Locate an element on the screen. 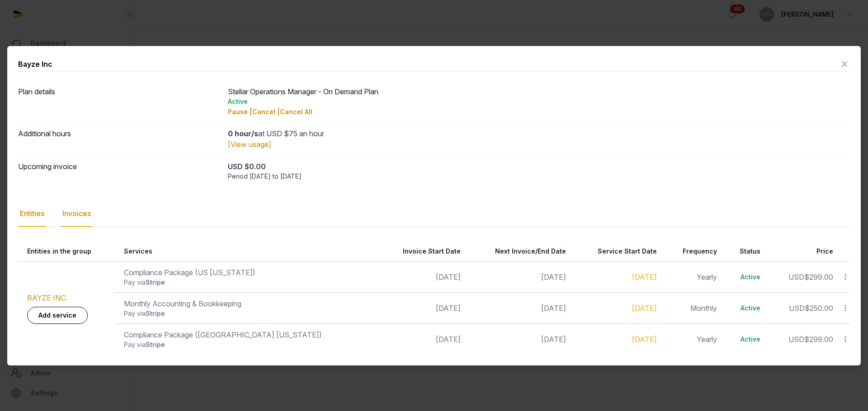 This screenshot has width=868, height=411. th: Services is located at coordinates (246, 252).